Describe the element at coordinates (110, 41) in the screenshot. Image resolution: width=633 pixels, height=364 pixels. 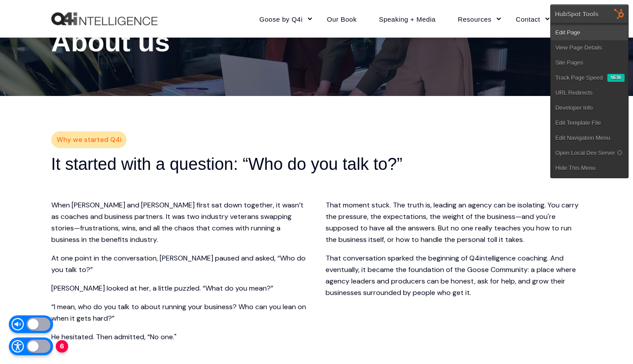
I see `span: About us` at that location.